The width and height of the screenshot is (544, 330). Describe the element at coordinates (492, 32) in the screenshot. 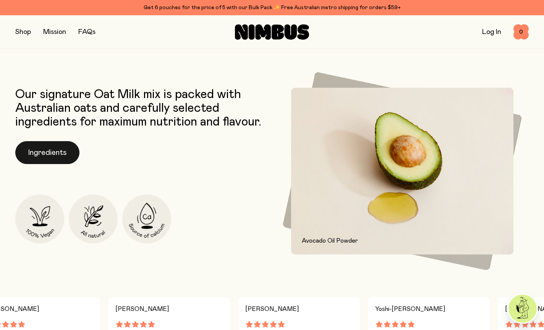

I see `a: Log In` at that location.